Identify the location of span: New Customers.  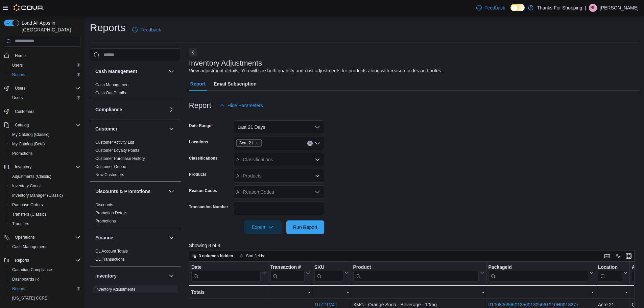
(109, 175).